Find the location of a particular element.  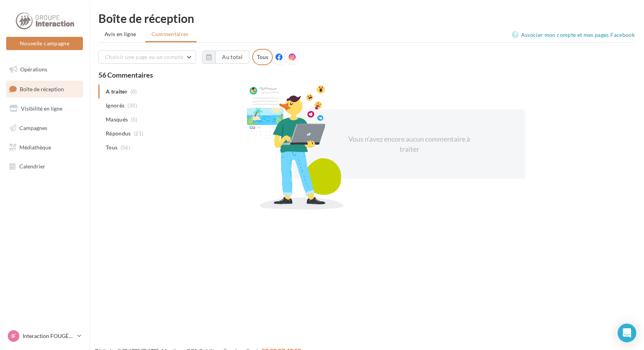

div: Boîte de réception is located at coordinates (367, 18).